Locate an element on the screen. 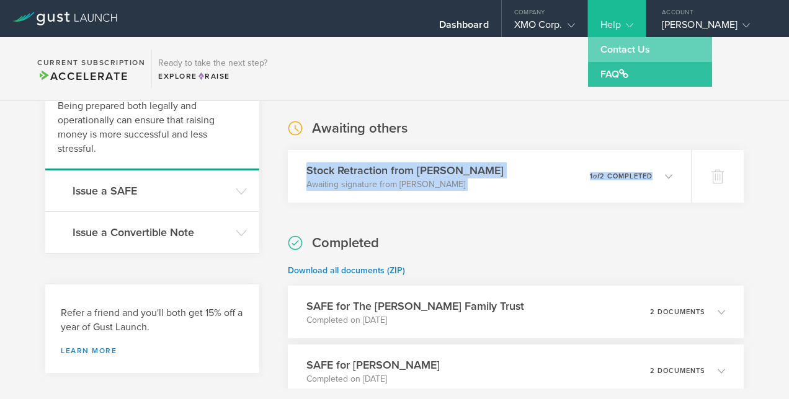  h2: Awaiting others is located at coordinates (360, 128).